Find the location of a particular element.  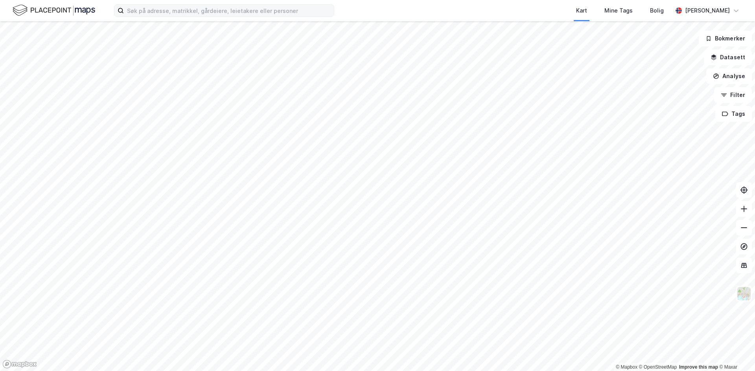

button: Datasett is located at coordinates (728, 57).